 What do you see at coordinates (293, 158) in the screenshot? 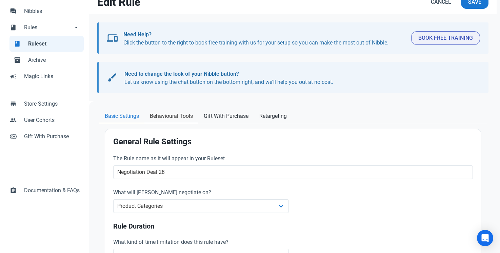
I see `label: The Rule name as it will appear in your Ruleset` at bounding box center [293, 158].